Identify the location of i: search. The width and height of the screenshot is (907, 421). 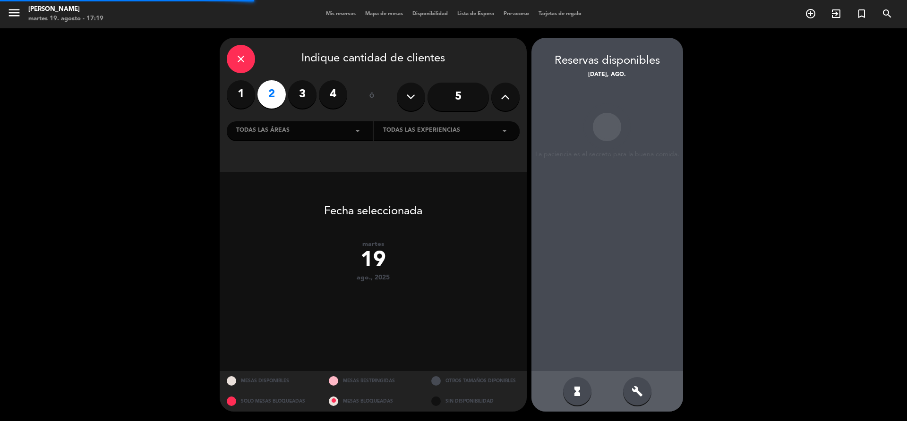
(887, 14).